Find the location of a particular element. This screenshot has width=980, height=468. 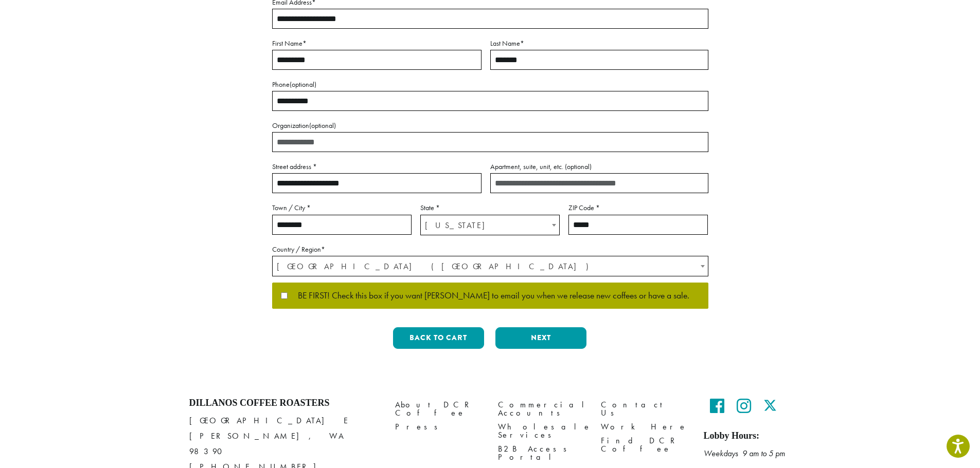

button: Next is located at coordinates (541, 338).